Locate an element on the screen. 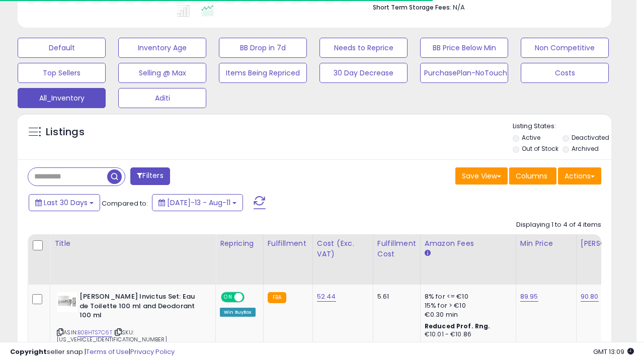 The height and width of the screenshot is (362, 644). button: BB Drop in 7d is located at coordinates (262, 48).